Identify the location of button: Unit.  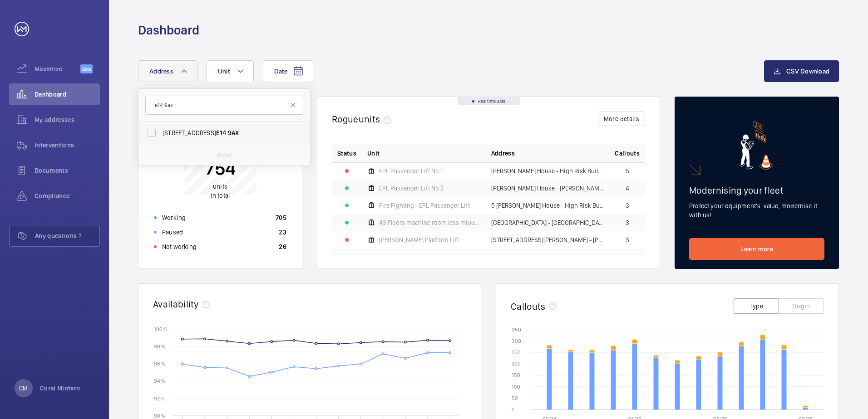
(230, 72).